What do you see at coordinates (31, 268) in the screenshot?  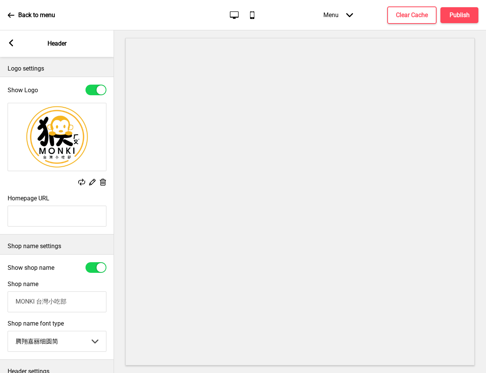 I see `label: Show shop name` at bounding box center [31, 268].